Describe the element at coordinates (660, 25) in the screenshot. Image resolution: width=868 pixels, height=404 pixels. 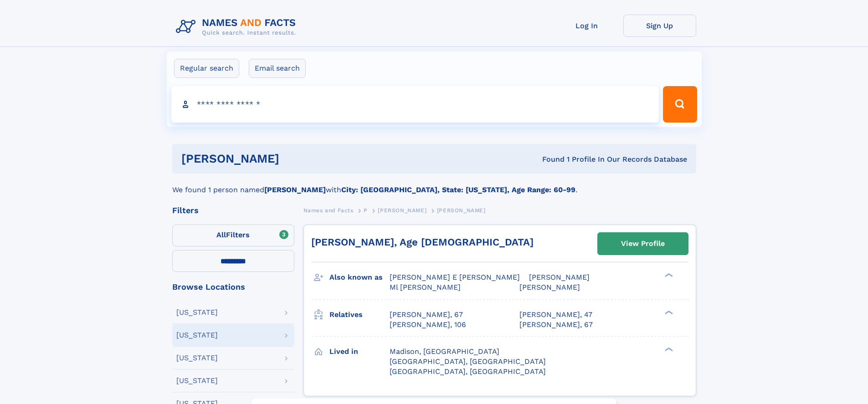
I see `a: Sign Up` at that location.